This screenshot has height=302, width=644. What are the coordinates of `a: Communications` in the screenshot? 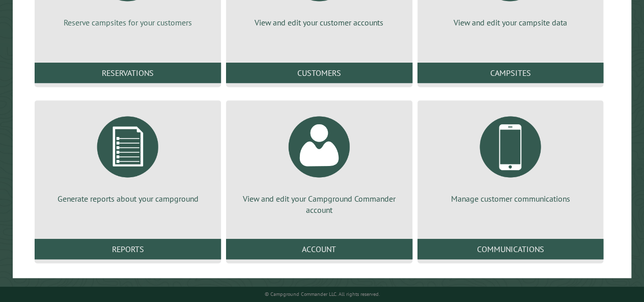 It's located at (511, 249).